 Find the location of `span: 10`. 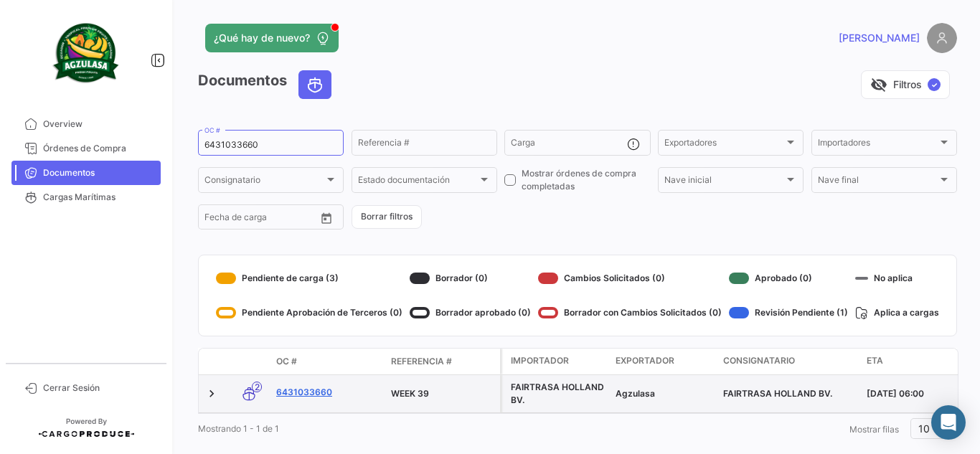

span: 10 is located at coordinates (924, 428).